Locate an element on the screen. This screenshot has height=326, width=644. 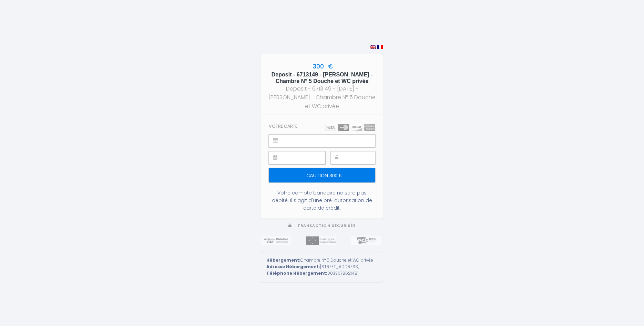
strong: Hébergement: is located at coordinates (283, 260).